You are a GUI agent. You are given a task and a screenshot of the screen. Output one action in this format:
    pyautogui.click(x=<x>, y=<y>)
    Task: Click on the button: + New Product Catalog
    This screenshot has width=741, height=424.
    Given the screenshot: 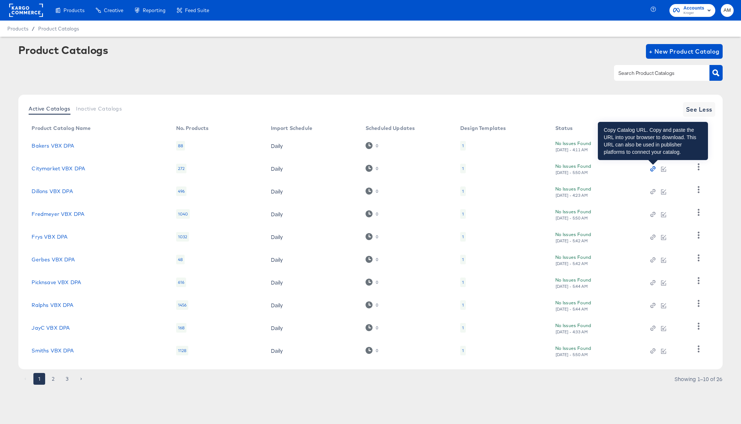 What is the action you would take?
    pyautogui.click(x=685, y=51)
    